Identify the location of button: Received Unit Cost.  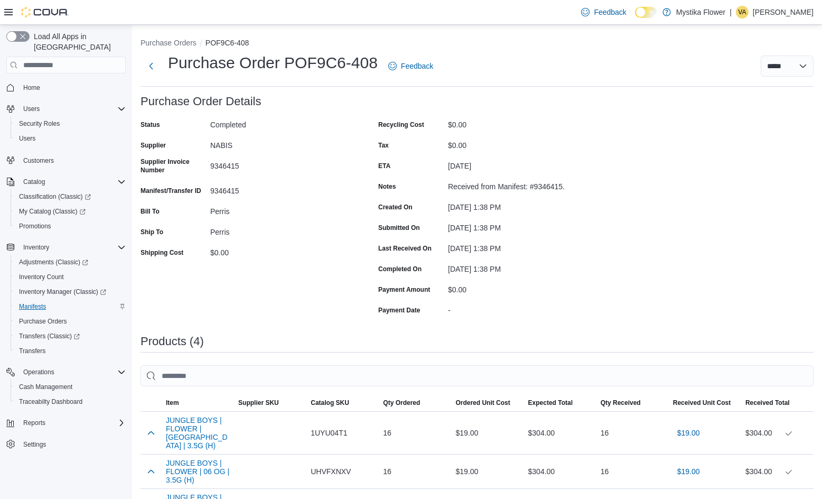
(705, 403).